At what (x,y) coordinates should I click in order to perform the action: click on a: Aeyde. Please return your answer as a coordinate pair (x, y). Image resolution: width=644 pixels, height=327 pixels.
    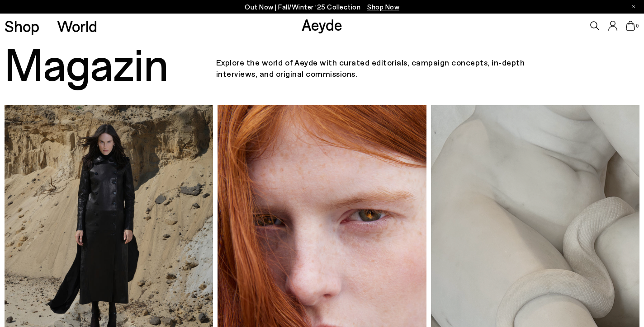
    Looking at the image, I should click on (322, 25).